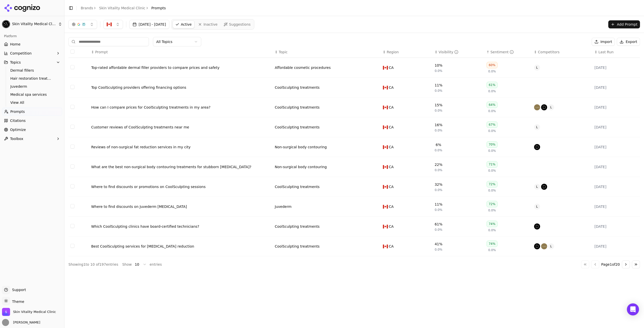  I want to click on th: Topic, so click(326, 52).